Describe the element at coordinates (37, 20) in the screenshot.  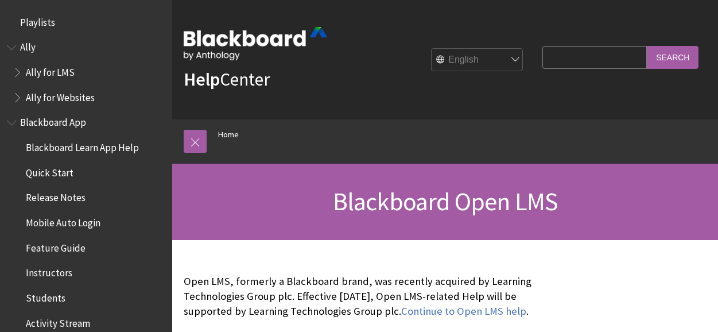
I see `span: Playlists` at that location.